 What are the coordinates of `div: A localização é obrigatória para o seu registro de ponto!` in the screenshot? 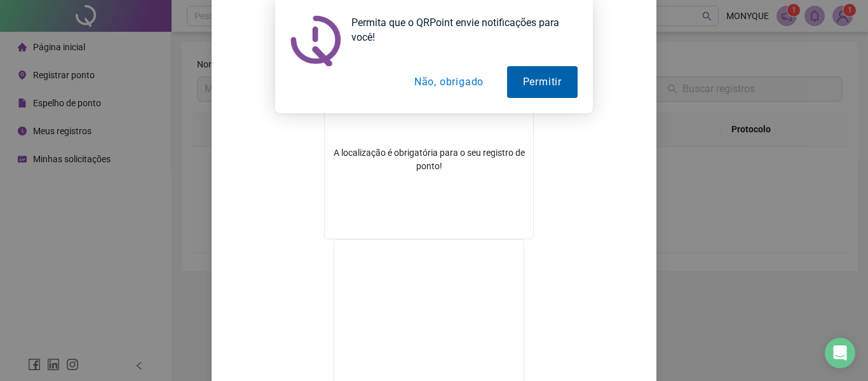 It's located at (429, 159).